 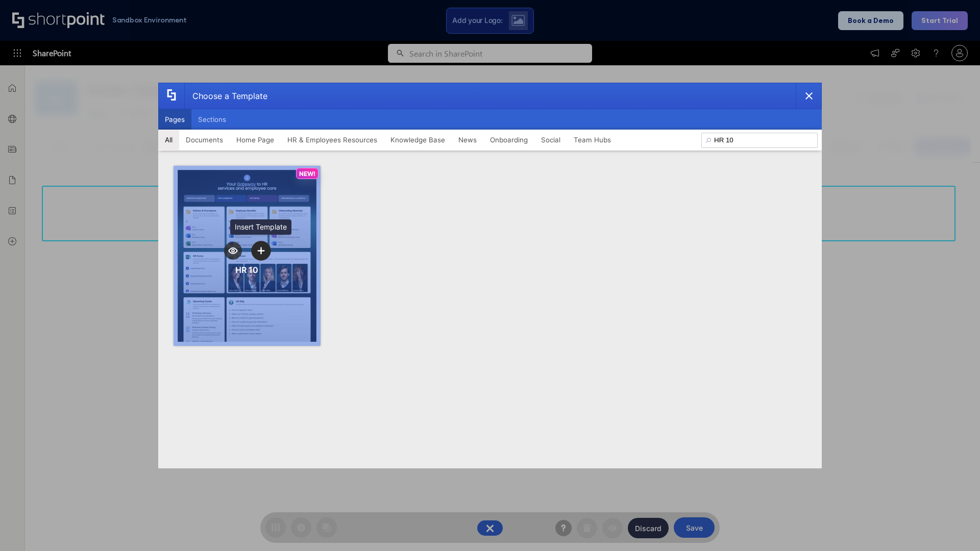 What do you see at coordinates (759, 140) in the screenshot?
I see `input: Search` at bounding box center [759, 140].